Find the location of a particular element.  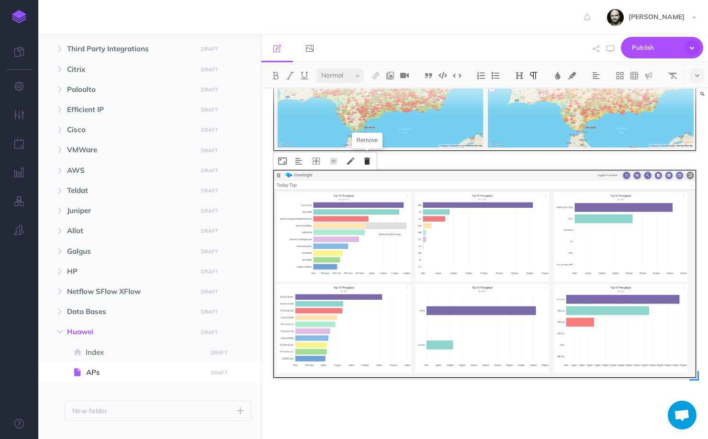

span: Publish is located at coordinates (655, 47).